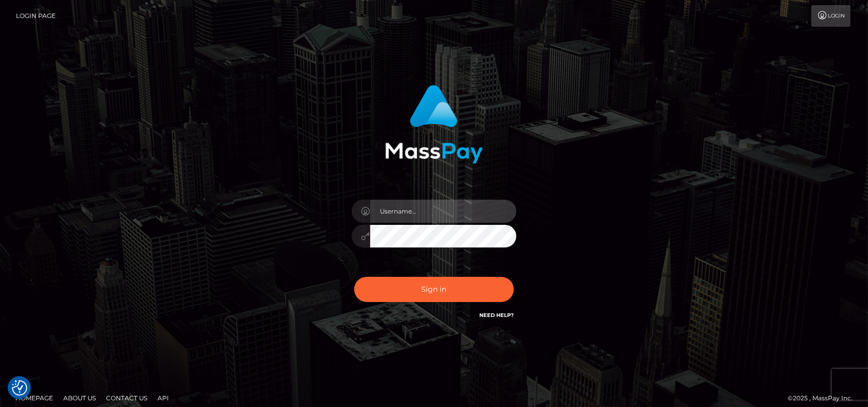 This screenshot has width=868, height=407. I want to click on a: About Us, so click(79, 398).